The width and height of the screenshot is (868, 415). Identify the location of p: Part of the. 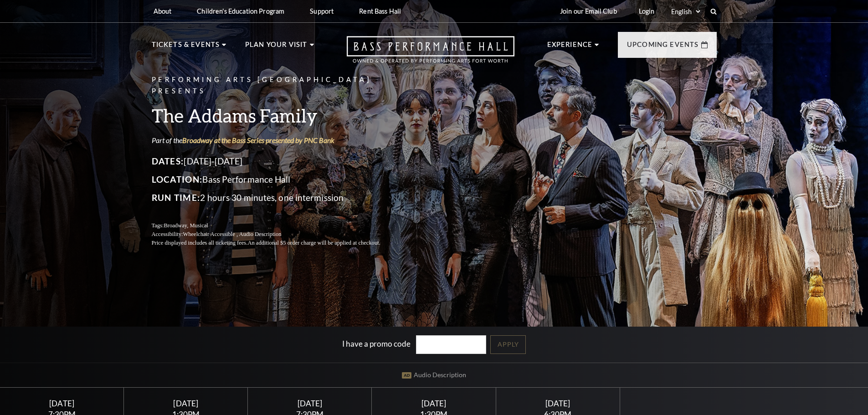
(277, 140).